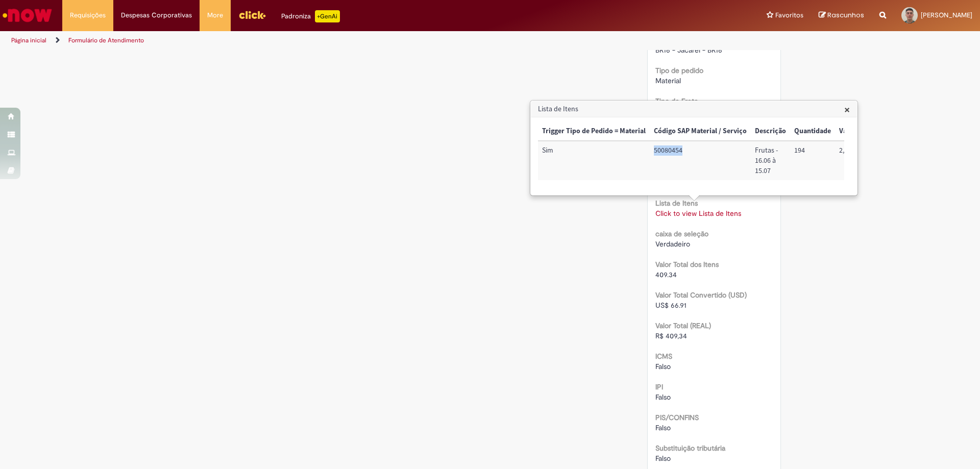  What do you see at coordinates (701, 295) in the screenshot?
I see `b: Valor Total Convertido (USD)` at bounding box center [701, 295].